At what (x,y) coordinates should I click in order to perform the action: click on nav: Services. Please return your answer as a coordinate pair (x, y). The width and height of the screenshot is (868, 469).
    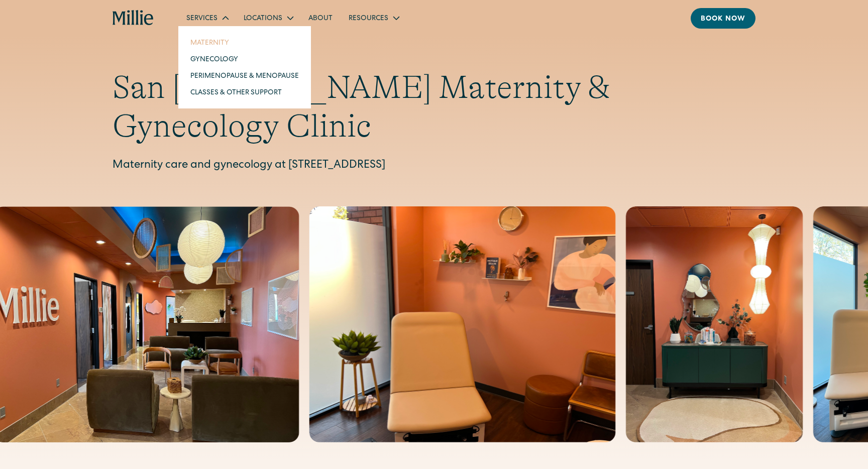
    Looking at the image, I should click on (245, 67).